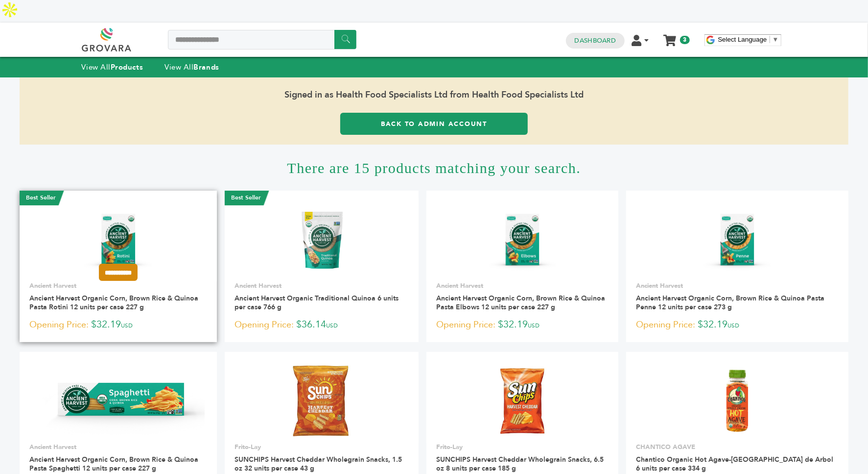 This screenshot has width=868, height=474. Describe the element at coordinates (596, 41) in the screenshot. I see `a: Dashboard` at that location.